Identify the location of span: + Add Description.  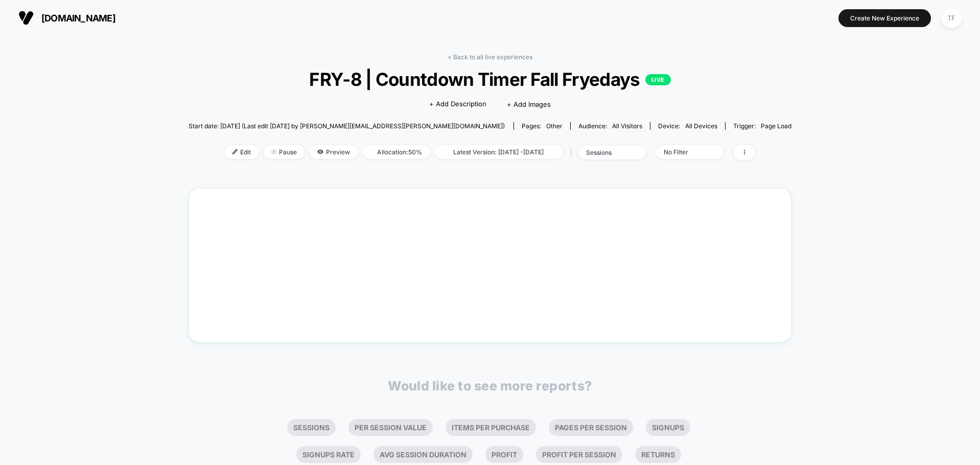
(458, 104).